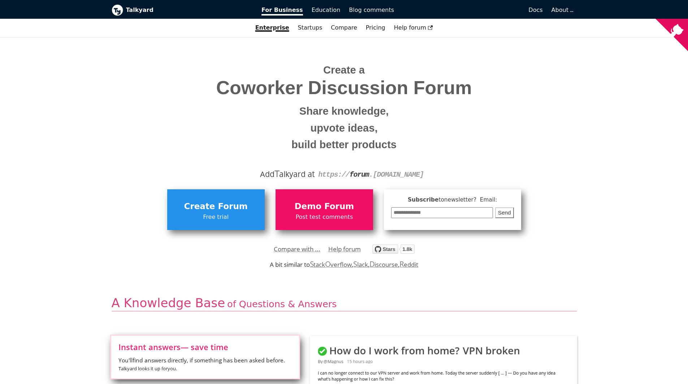 This screenshot has height=384, width=688. I want to click on span: Instant answers — save time, so click(205, 347).